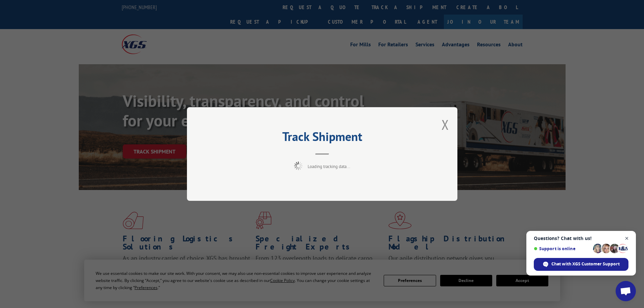  I want to click on div: Open chat, so click(626, 291).